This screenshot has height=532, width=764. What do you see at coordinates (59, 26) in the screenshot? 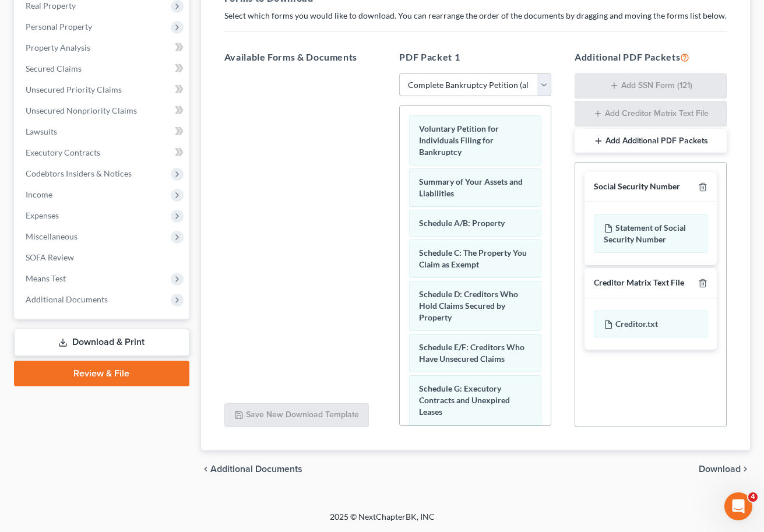
I see `span: Personal Property` at bounding box center [59, 26].